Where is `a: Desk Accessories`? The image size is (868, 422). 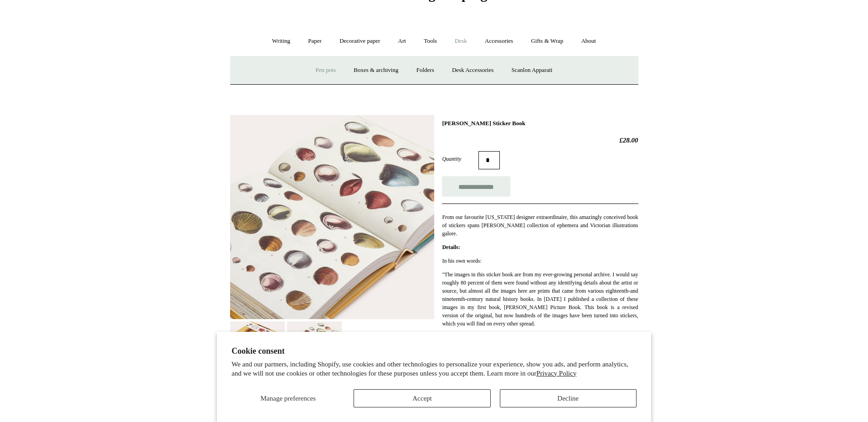 a: Desk Accessories is located at coordinates (472, 70).